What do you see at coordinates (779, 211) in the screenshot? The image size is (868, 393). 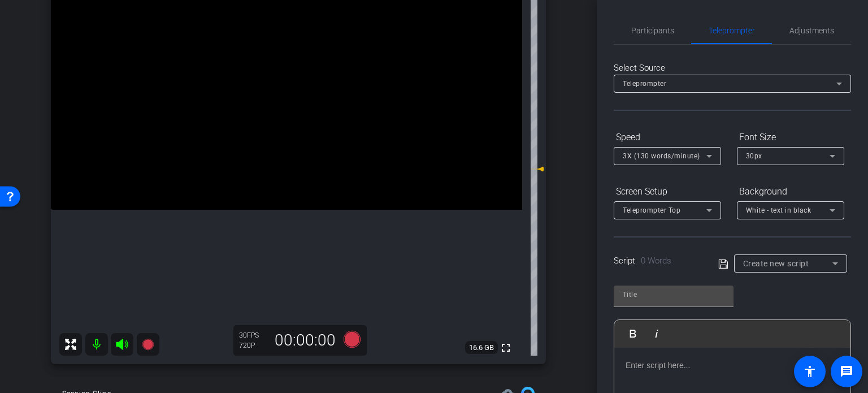 I see `span: White - text in black` at bounding box center [779, 211].